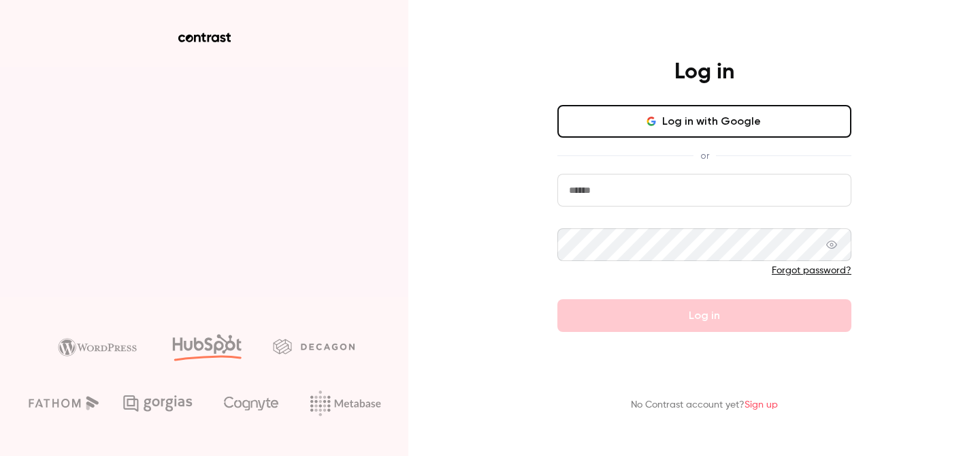  What do you see at coordinates (704, 155) in the screenshot?
I see `span: or` at bounding box center [704, 155].